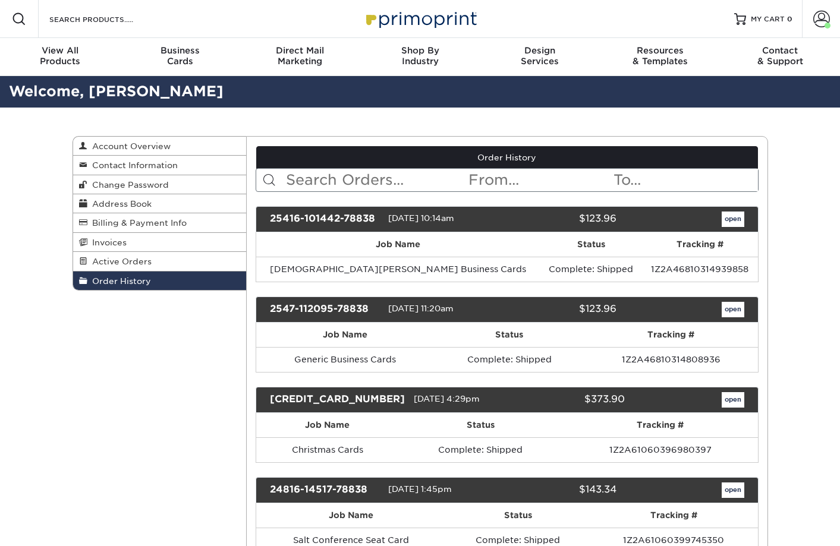  Describe the element at coordinates (540, 57) in the screenshot. I see `a: DesignServices` at that location.